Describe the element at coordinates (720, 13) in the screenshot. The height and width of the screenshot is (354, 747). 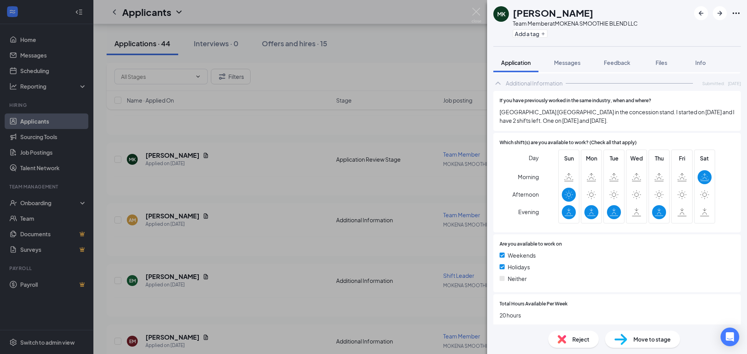
I see `button: ArrowRight` at that location.